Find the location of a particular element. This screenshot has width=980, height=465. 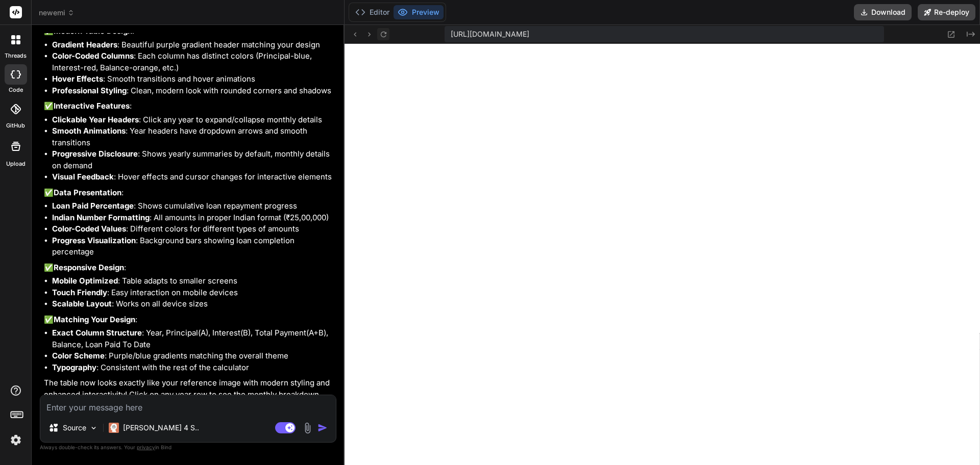

strong: Touch Friendly is located at coordinates (80, 292).